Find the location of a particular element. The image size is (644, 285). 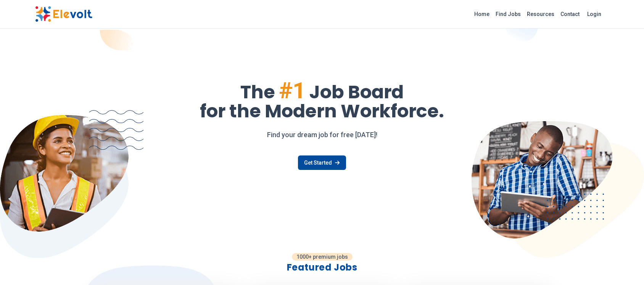

a: Resources is located at coordinates (540, 14).